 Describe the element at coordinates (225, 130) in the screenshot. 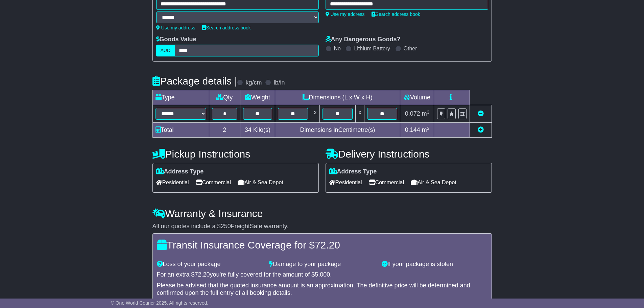

I see `td: 2` at that location.